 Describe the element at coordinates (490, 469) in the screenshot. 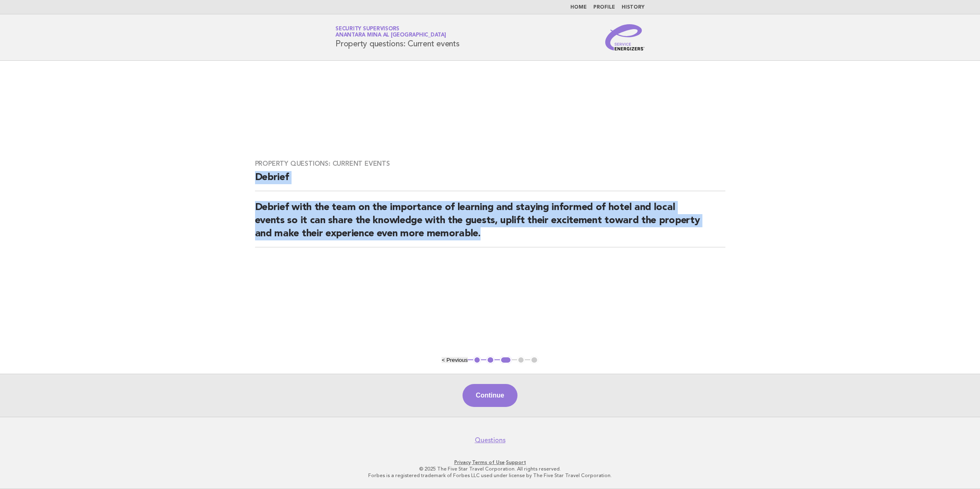

I see `p: © 2025 The Five Star Travel Corporation. All rights reserved.` at that location.